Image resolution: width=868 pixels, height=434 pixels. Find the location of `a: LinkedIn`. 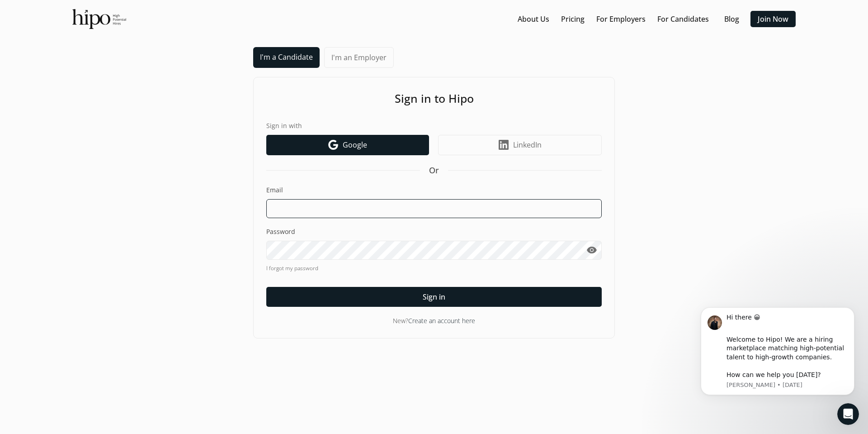

a: LinkedIn is located at coordinates (520, 145).